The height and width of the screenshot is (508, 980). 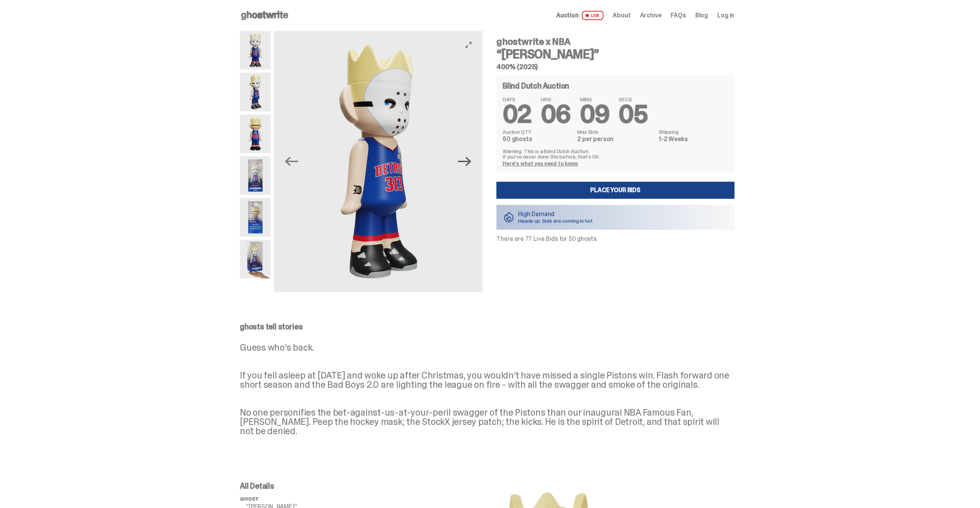 What do you see at coordinates (255, 175) in the screenshot?
I see `img: Eminem_NBA_400_12.png` at bounding box center [255, 175].